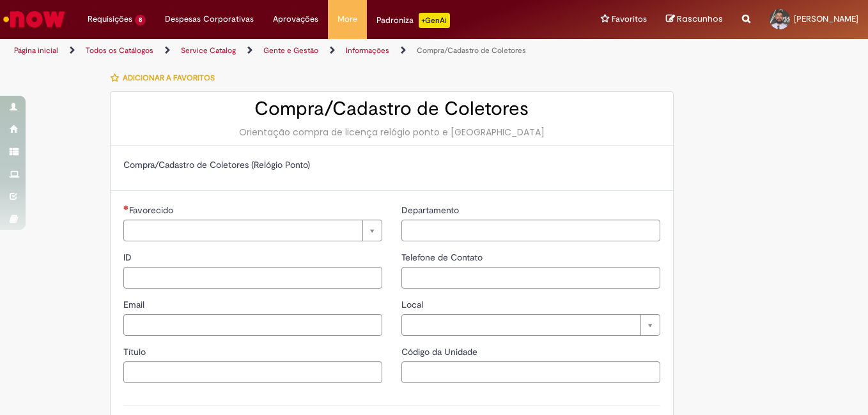 The width and height of the screenshot is (868, 415). Describe the element at coordinates (530, 372) in the screenshot. I see `input: Código da Unidade` at that location.